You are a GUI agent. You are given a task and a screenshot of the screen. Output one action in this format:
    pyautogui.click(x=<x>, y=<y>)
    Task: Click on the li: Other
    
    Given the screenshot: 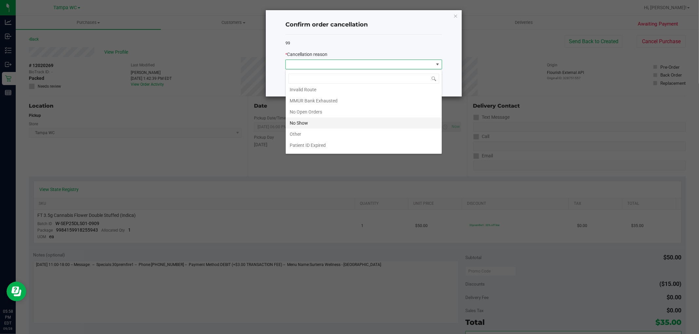 What is the action you would take?
    pyautogui.click(x=364, y=134)
    